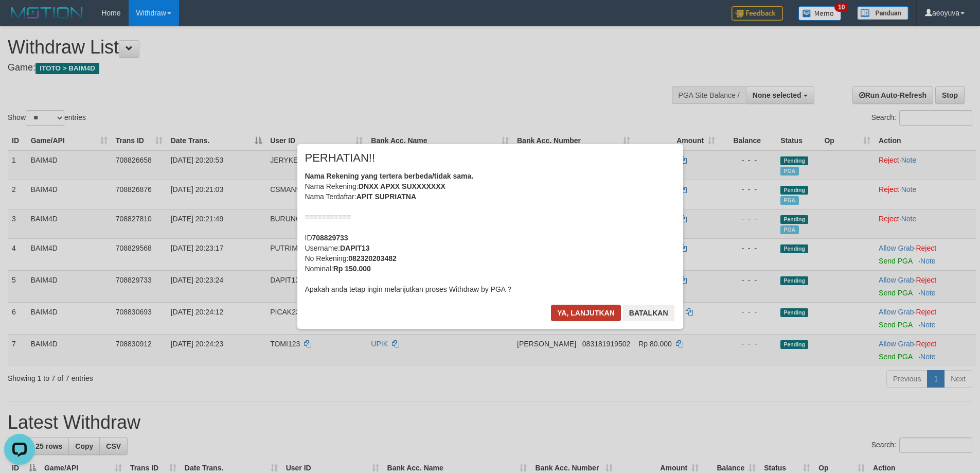  I want to click on b: 082320203482, so click(372, 259).